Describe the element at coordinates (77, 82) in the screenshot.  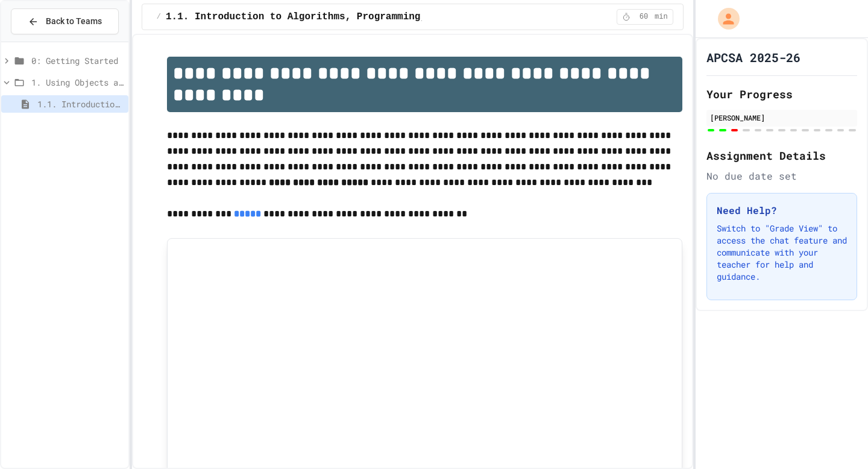
I see `span: 1. Using Objects and Methods` at that location.